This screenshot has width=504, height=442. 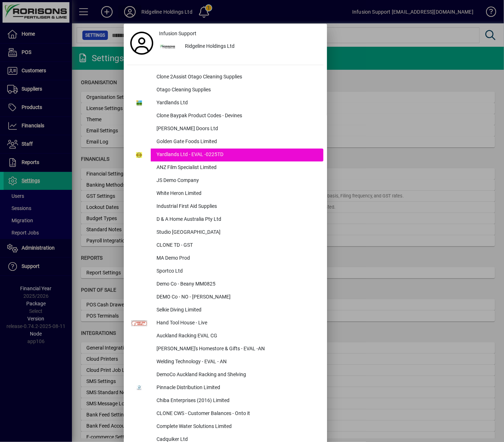 I want to click on button: DemoCo Auckland Racking and Shelving, so click(x=225, y=375).